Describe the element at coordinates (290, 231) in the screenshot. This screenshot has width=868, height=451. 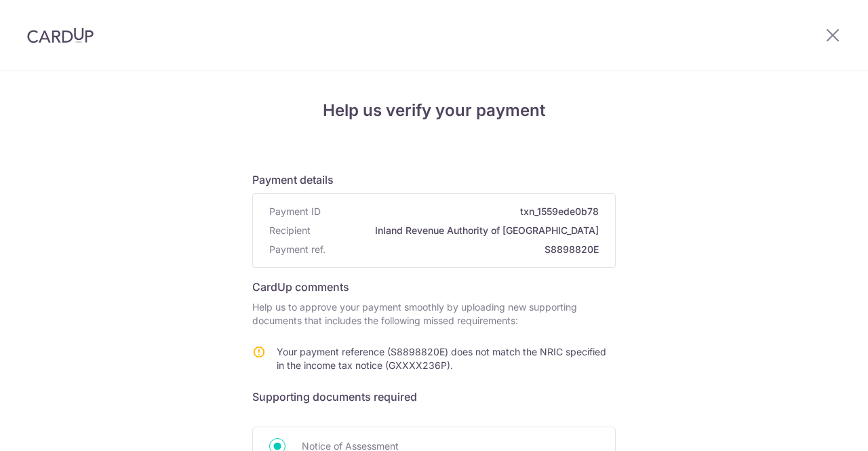
I see `span: Recipient` at that location.